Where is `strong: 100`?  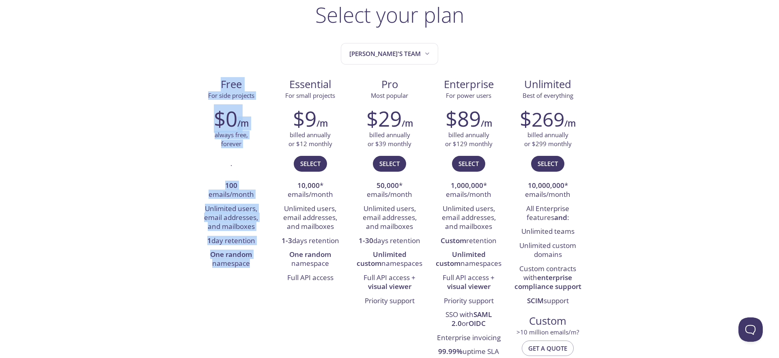 strong: 100 is located at coordinates (231, 185).